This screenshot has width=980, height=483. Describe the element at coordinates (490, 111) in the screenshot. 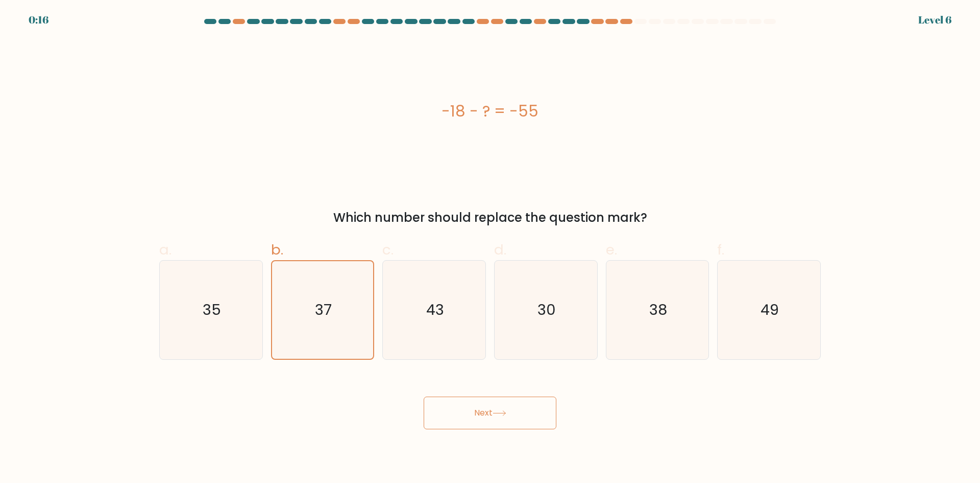

I see `div: -18 - ? = -55` at that location.